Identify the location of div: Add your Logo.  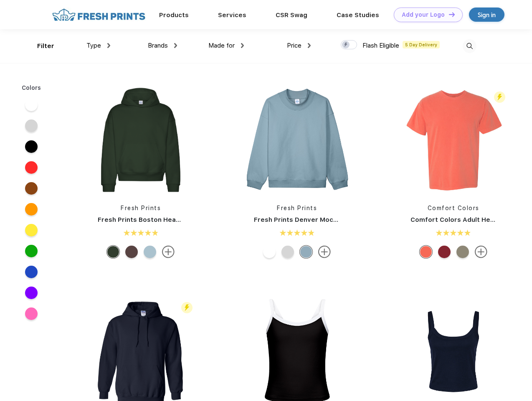
(423, 14).